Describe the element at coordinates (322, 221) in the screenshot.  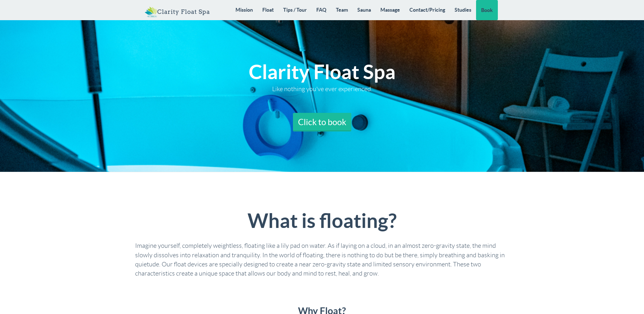
I see `h2: What is floating?` at that location.